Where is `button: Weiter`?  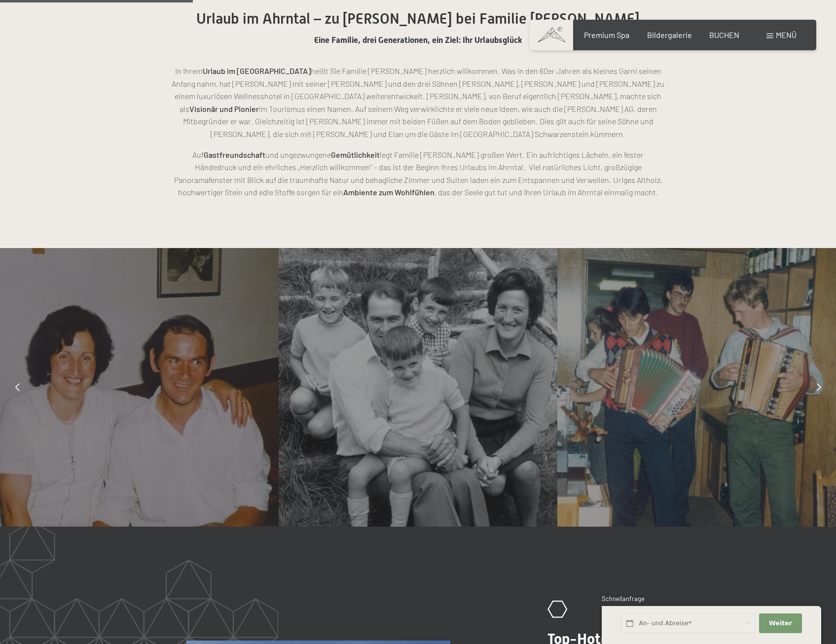
button: Weiter is located at coordinates (780, 624).